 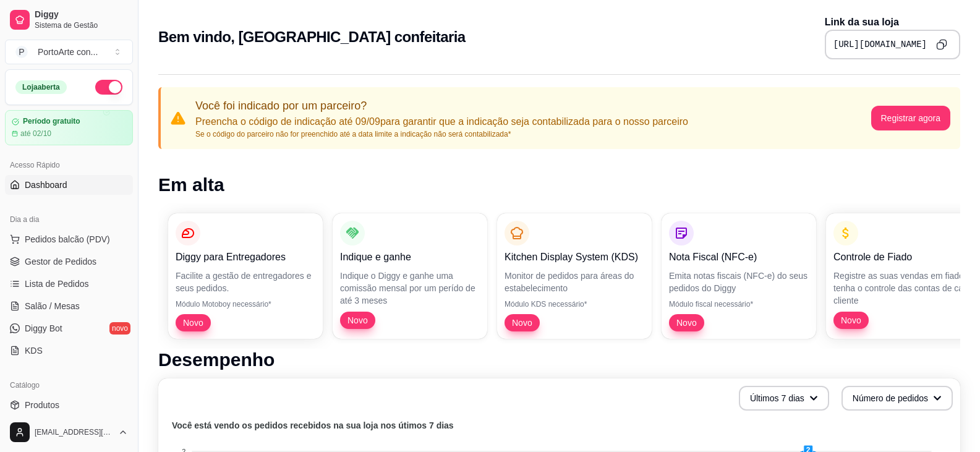 What do you see at coordinates (313, 426) in the screenshot?
I see `text: Você está vendo os pedidos recebidos na sua loja nos útimos 7 dias` at bounding box center [313, 426].